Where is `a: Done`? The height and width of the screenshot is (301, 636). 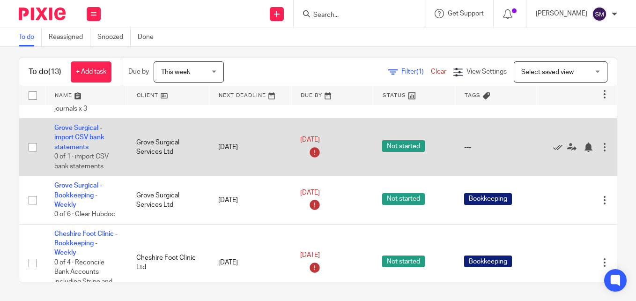
a: Done is located at coordinates (149, 37).